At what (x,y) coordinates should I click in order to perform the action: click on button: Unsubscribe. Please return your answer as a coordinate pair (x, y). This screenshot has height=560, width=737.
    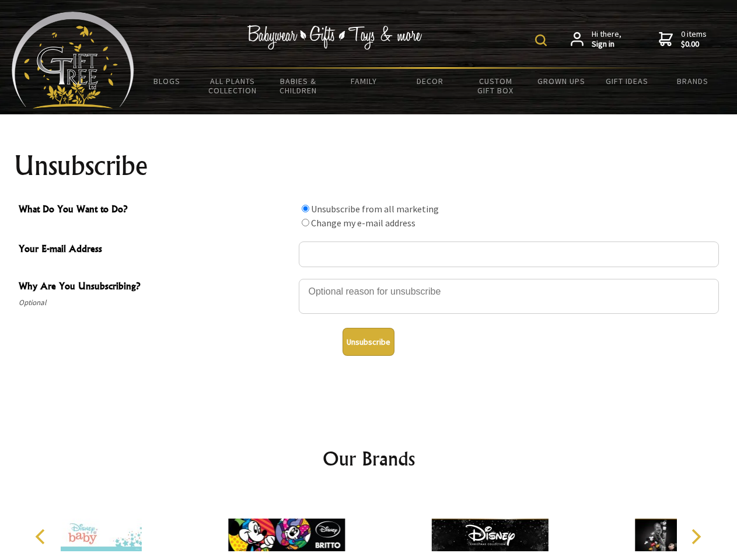
    Looking at the image, I should click on (368, 341).